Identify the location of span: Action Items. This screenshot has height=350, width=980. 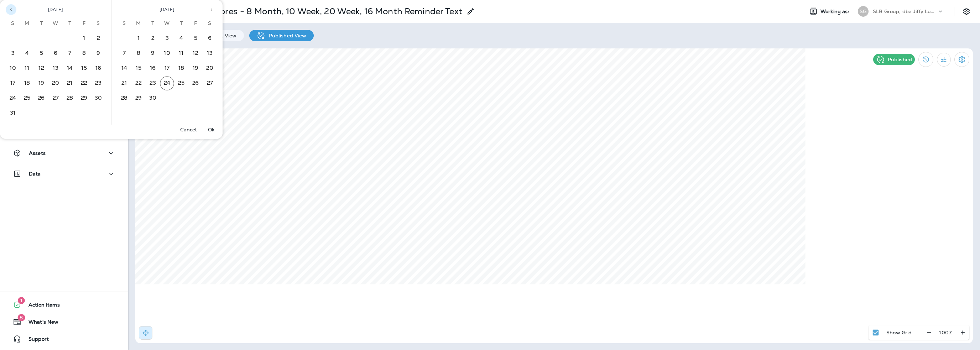
(41, 307).